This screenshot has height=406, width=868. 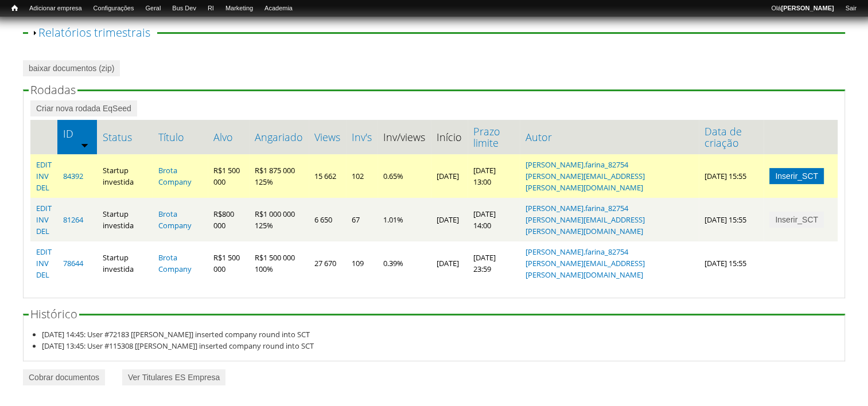 I want to click on td: 109, so click(x=361, y=263).